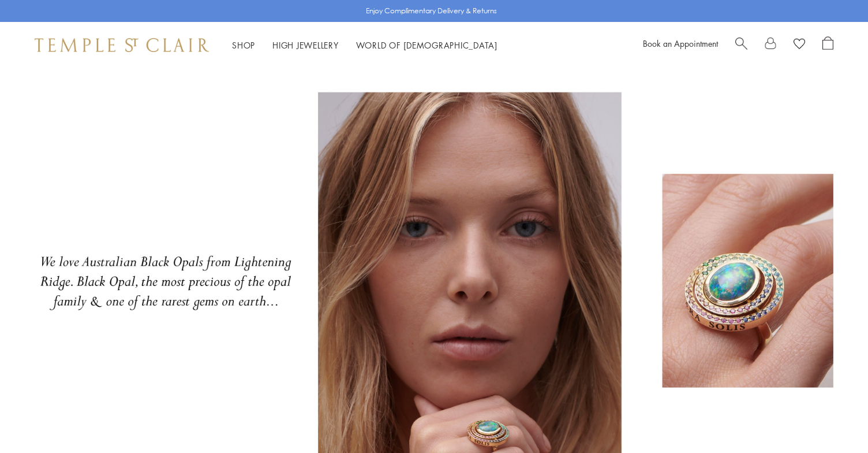 The image size is (868, 453). Describe the element at coordinates (122, 45) in the screenshot. I see `img: Temple St. Clair` at that location.